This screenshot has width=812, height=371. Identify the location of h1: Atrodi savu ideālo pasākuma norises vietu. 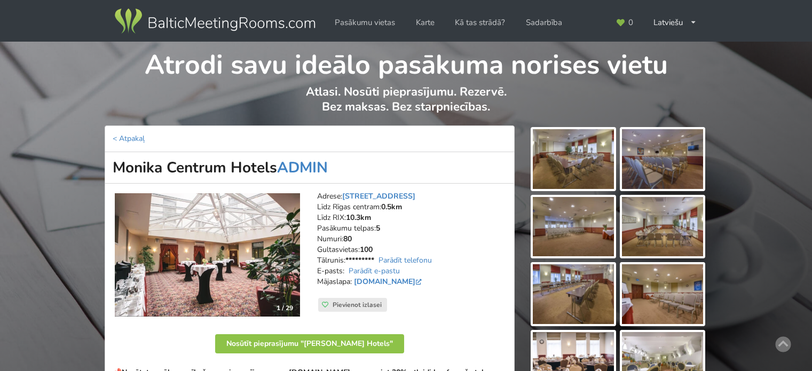
(406, 62).